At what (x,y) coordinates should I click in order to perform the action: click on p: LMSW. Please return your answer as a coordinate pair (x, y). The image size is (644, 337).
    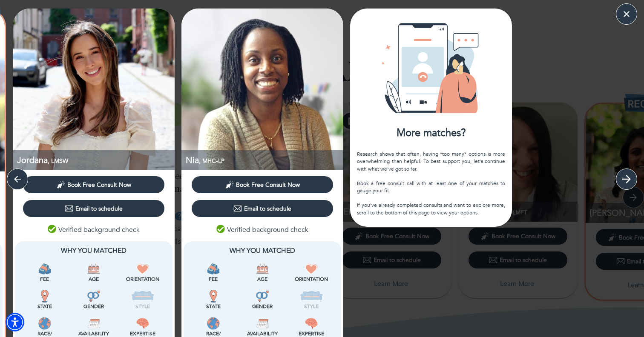
    Looking at the image, I should click on (96, 160).